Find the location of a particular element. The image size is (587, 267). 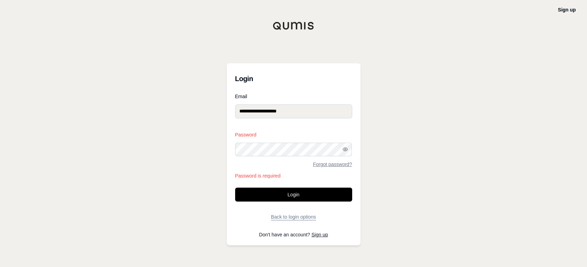

label: Password is located at coordinates (294, 135).